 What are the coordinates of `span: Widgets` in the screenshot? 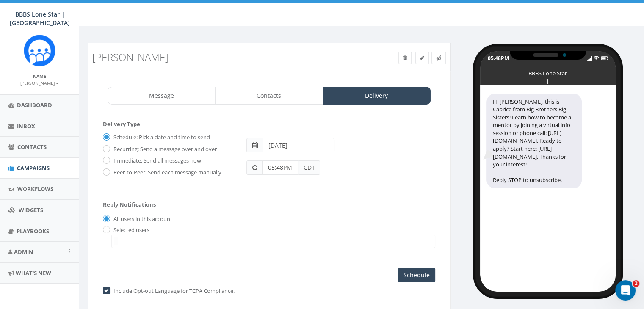 It's located at (31, 210).